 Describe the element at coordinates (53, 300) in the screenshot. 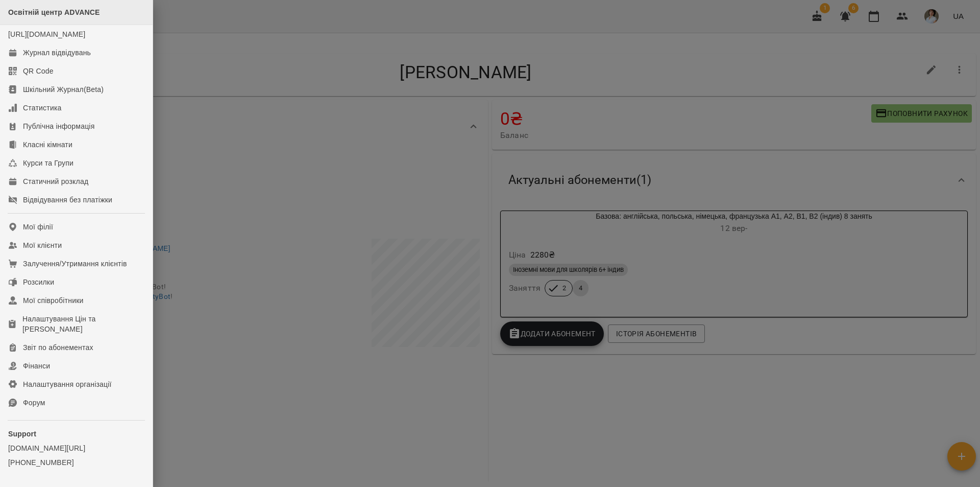

I see `div: Мої співробітники` at that location.